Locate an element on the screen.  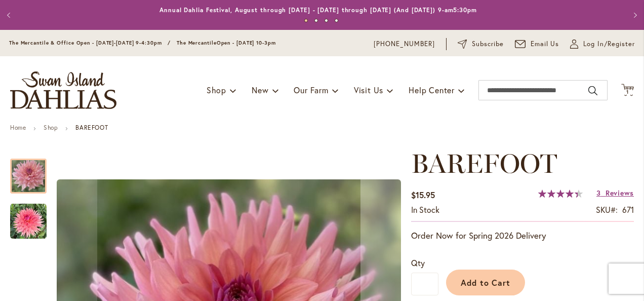
a: Home is located at coordinates (18, 127).